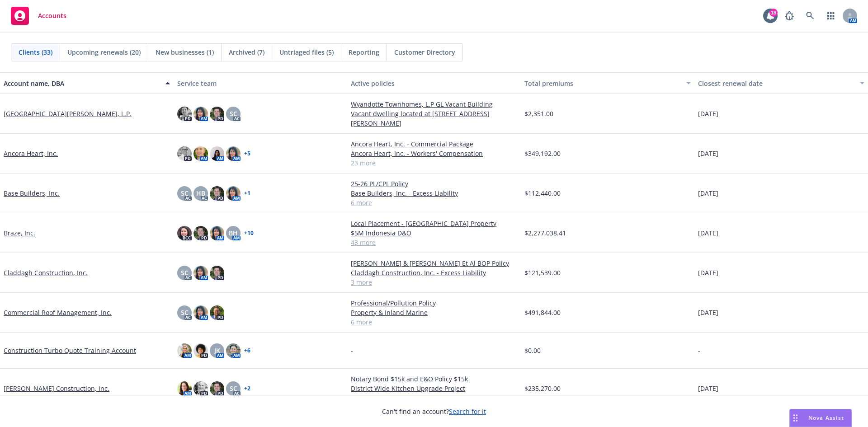 Image resolution: width=868 pixels, height=427 pixels. What do you see at coordinates (434, 398) in the screenshot?
I see `a: 15 more` at bounding box center [434, 398].